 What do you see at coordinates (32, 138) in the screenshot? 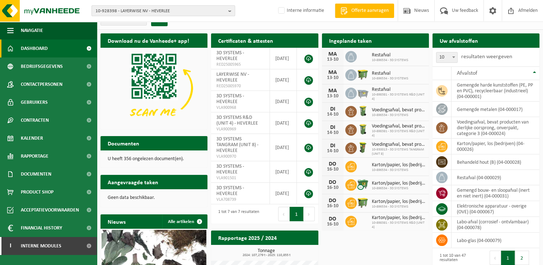
I see `span: Kalender` at bounding box center [32, 138].